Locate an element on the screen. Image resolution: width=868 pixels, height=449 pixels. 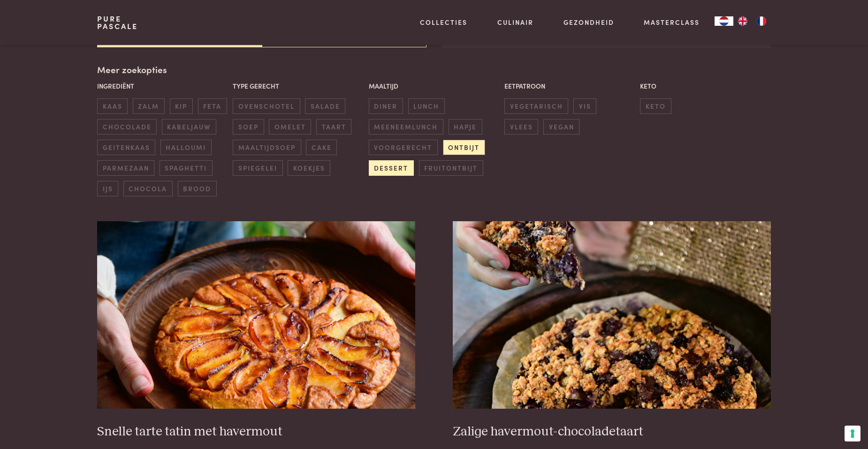
span: spaghetti is located at coordinates (186, 168).